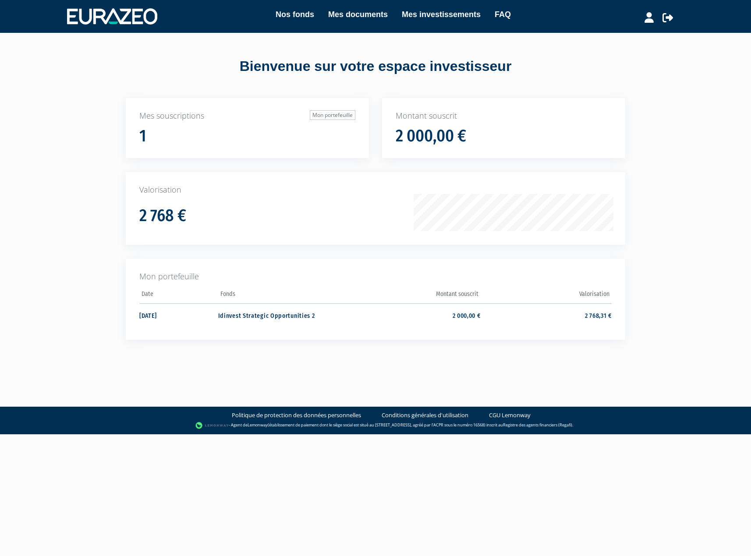  What do you see at coordinates (112, 16) in the screenshot?
I see `img: 1732889491-logotype_eurazeo_blanc_rvb.png` at bounding box center [112, 16].